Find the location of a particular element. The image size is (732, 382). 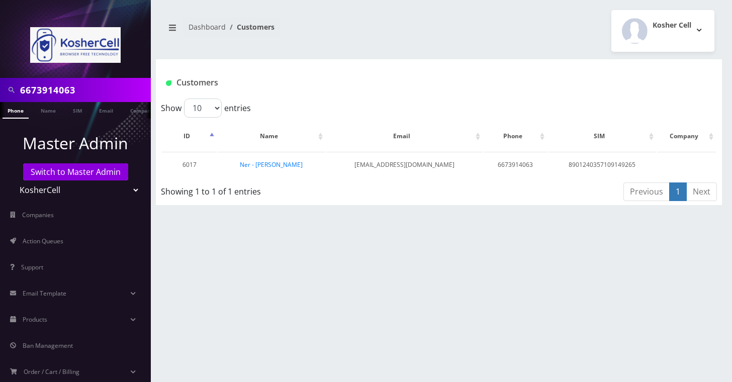

button: Kosher Cell is located at coordinates (662, 31).